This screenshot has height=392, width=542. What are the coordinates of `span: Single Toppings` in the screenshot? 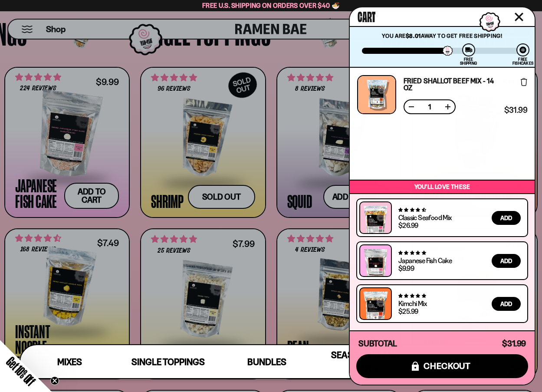 It's located at (168, 361).